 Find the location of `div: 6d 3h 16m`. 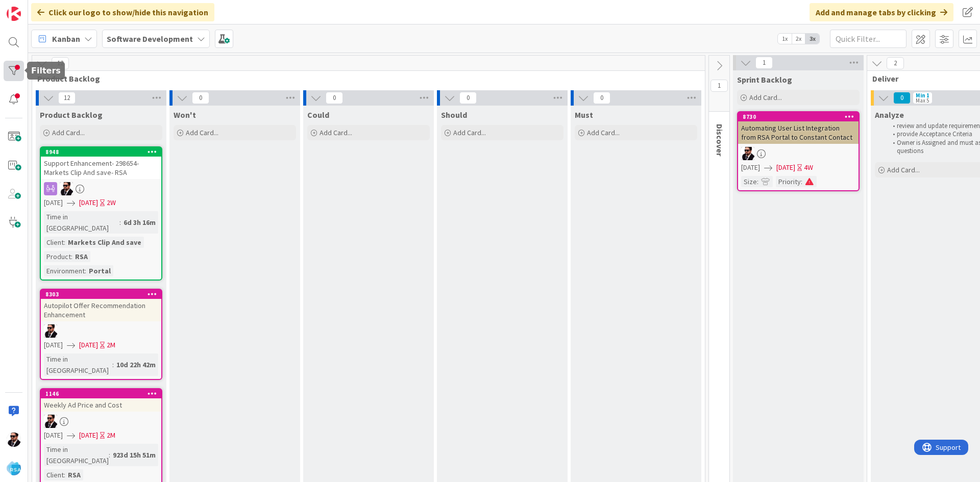

div: 6d 3h 16m is located at coordinates (139, 223).